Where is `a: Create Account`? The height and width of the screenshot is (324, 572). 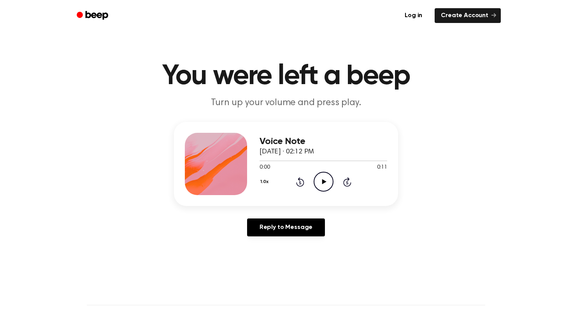
a: Create Account is located at coordinates (467, 16).